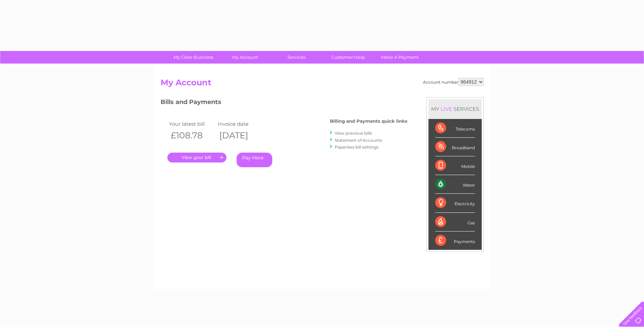 Image resolution: width=644 pixels, height=327 pixels. I want to click on div: LIVE, so click(447, 109).